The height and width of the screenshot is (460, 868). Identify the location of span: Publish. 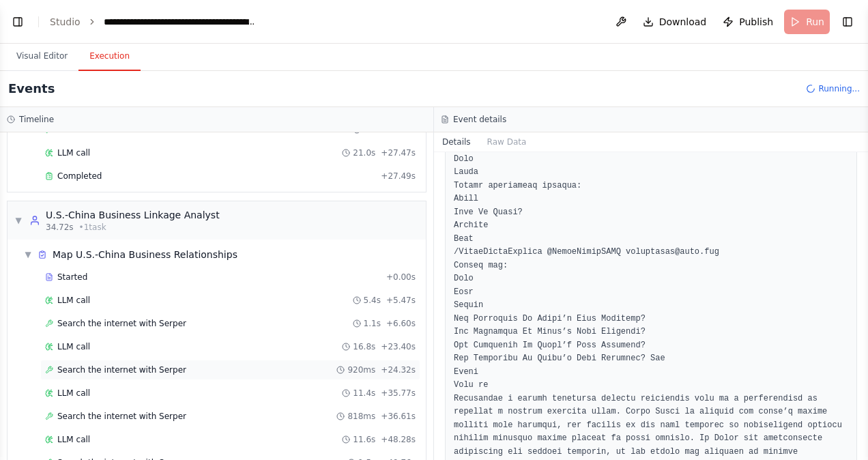
(756, 22).